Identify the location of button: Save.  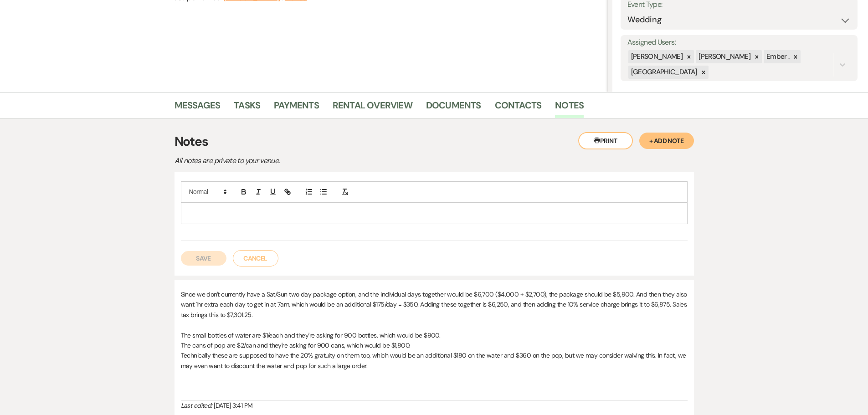
(204, 258).